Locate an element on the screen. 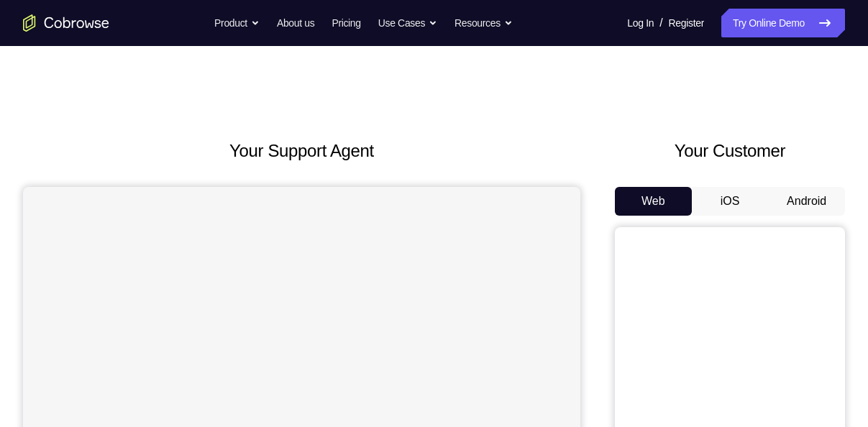  a: Pricing is located at coordinates (346, 23).